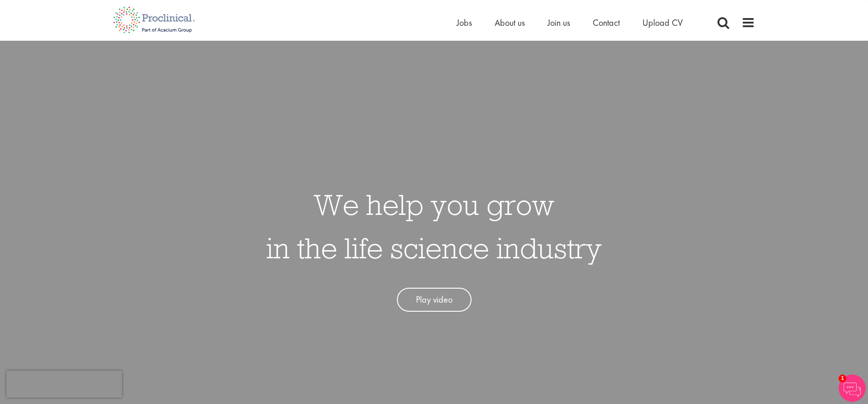  What do you see at coordinates (464, 22) in the screenshot?
I see `a: Jobs` at bounding box center [464, 22].